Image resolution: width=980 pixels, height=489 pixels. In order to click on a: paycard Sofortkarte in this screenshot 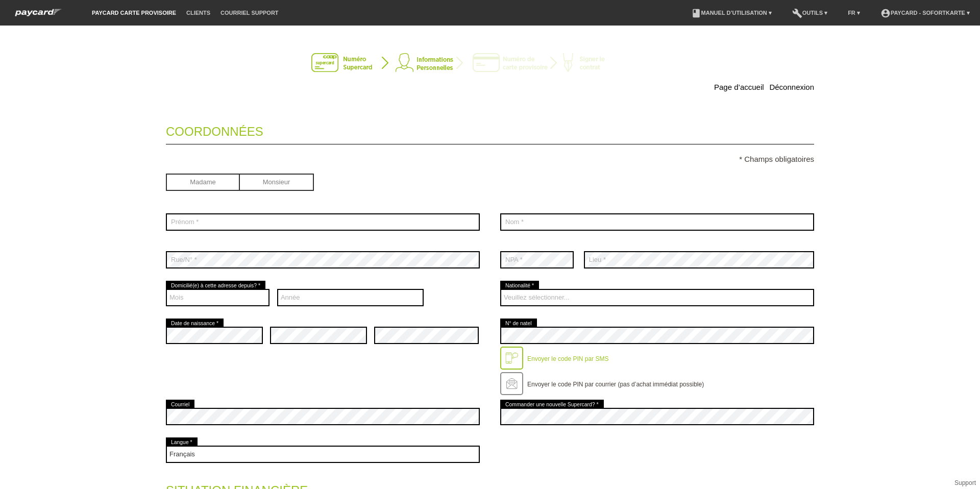, I will do `click(38, 15)`.